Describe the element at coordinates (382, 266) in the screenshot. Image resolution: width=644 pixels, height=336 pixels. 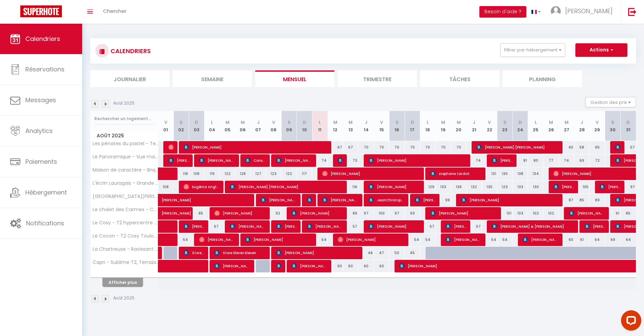
I see `div: 60` at that location.